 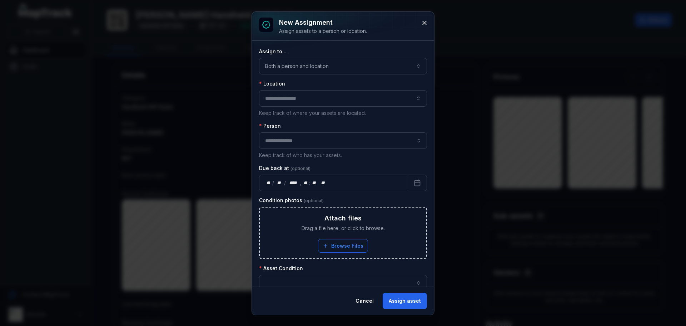 What do you see at coordinates (418, 183) in the screenshot?
I see `button: Calendar` at bounding box center [418, 183].